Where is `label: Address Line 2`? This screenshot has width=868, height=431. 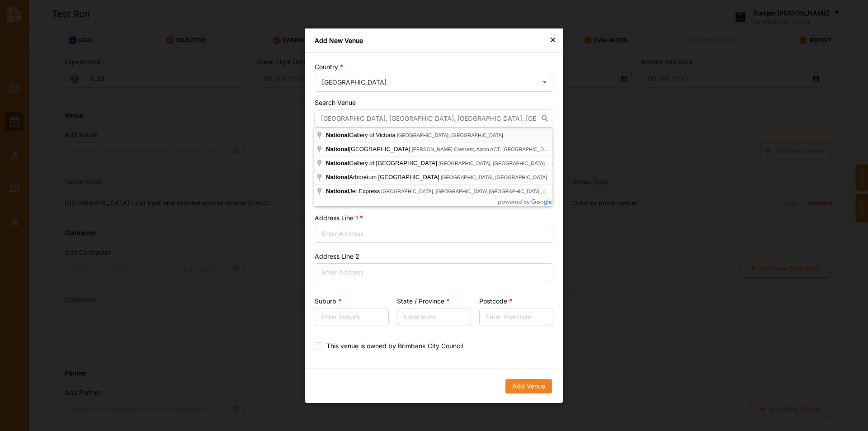 label: Address Line 2 is located at coordinates (337, 256).